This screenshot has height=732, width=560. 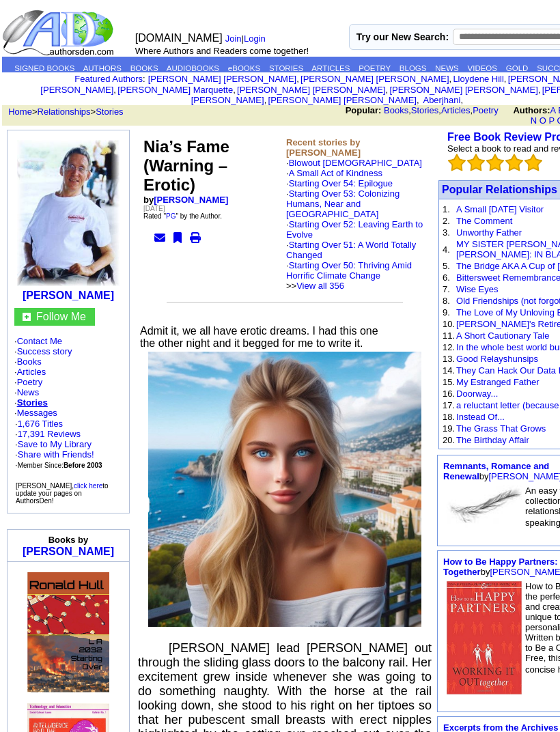 What do you see at coordinates (64, 111) in the screenshot?
I see `a: Relationships` at bounding box center [64, 111].